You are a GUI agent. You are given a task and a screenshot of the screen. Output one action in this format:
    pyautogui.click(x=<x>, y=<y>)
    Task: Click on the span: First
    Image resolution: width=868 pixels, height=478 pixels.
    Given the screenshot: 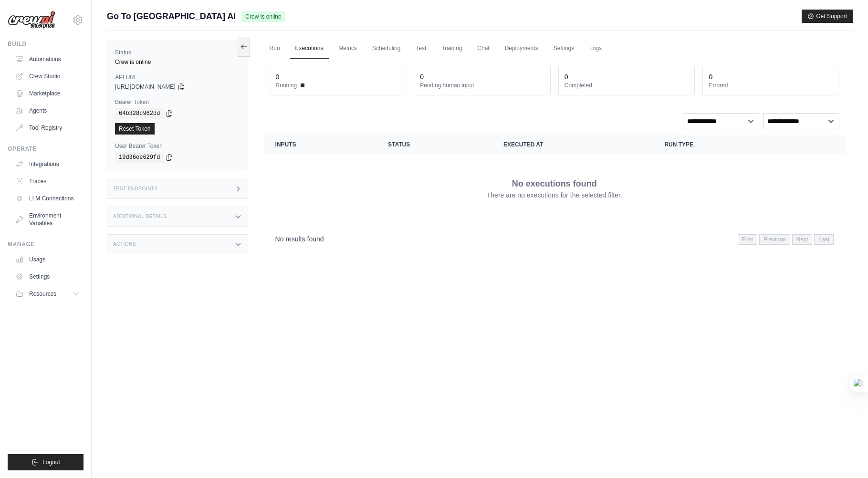 What is the action you would take?
    pyautogui.click(x=747, y=239)
    